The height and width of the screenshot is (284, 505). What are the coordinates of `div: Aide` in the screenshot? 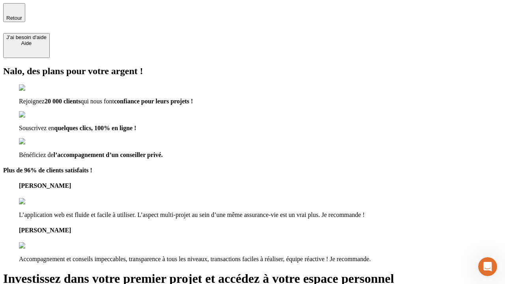 It's located at (26, 43).